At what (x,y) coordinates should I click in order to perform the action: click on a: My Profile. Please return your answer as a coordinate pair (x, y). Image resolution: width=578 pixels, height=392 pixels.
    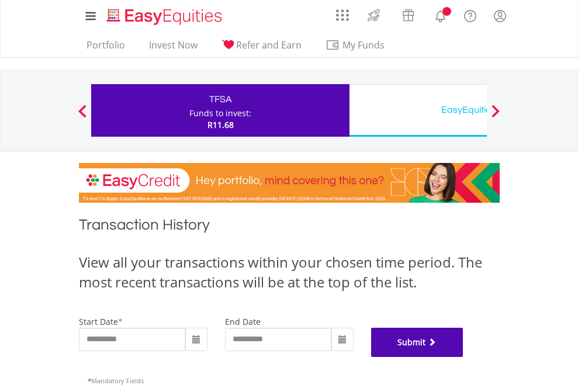
    Looking at the image, I should click on (499, 16).